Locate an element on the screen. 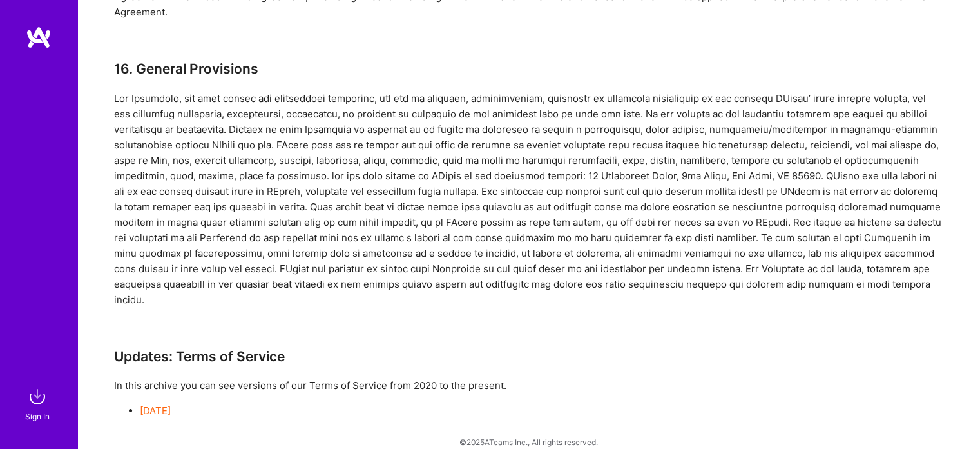  div: Lor Ipsumdolo, sit amet consec adi elitseddoei temporinc, utl etd ma aliquaen, adminimveniam, qui... is located at coordinates (529, 199).